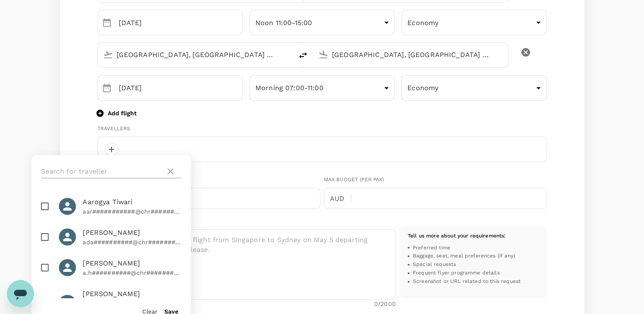 This screenshot has height=314, width=644. What do you see at coordinates (322, 88) in the screenshot?
I see `div: Morning 07:00-11:00` at bounding box center [322, 88].